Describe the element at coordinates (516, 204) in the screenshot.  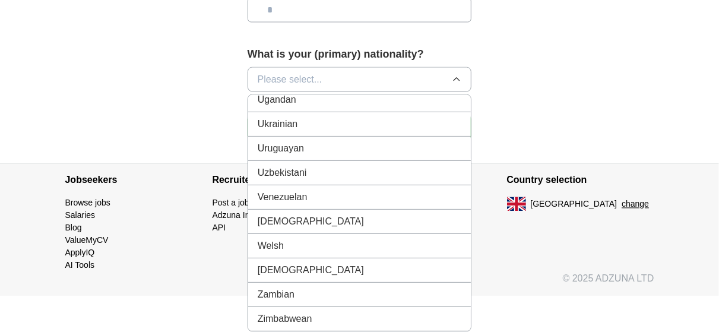
I see `img: UK flag` at that location.